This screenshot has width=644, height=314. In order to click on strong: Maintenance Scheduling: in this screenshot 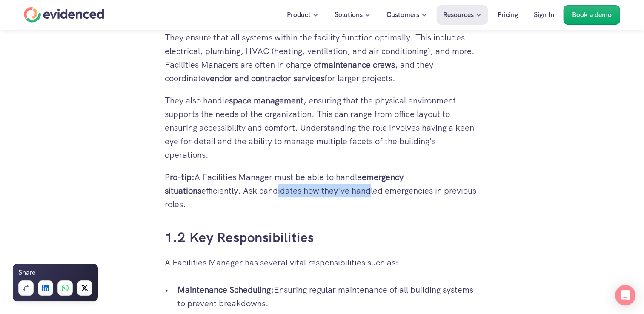, I will do `click(225, 290)`.